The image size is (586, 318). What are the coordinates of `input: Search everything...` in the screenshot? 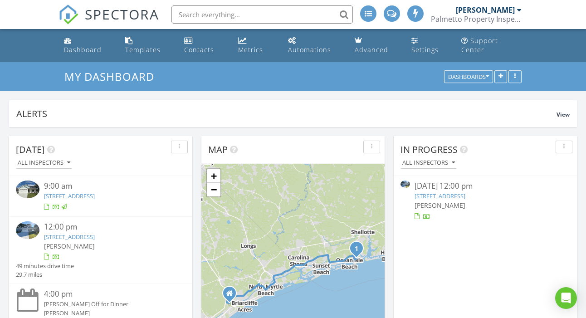 It's located at (262, 15).